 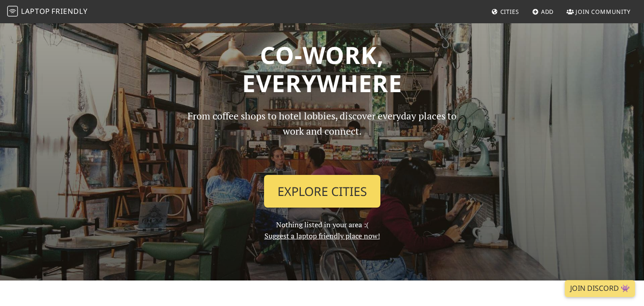 I want to click on h1: Co-work, Everywhere, so click(x=322, y=69).